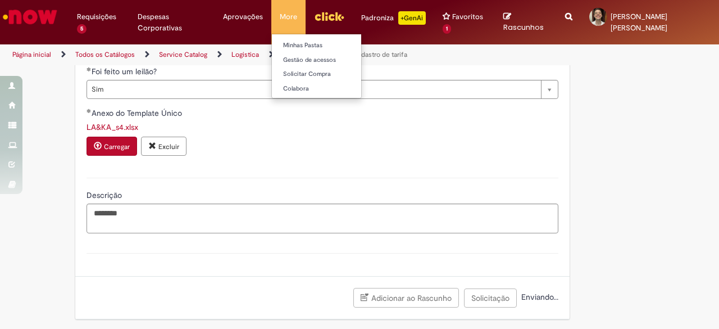 This screenshot has width=719, height=329. What do you see at coordinates (467, 17) in the screenshot?
I see `span: Favoritos` at bounding box center [467, 17].